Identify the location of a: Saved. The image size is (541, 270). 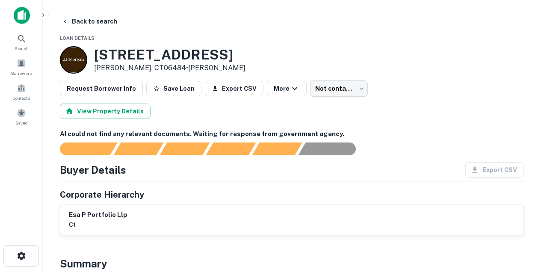
(21, 116).